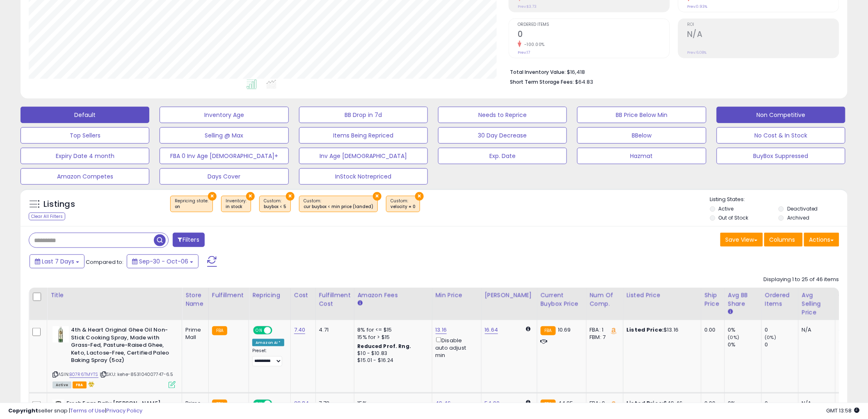  I want to click on span: #7,091, so click(847, 329).